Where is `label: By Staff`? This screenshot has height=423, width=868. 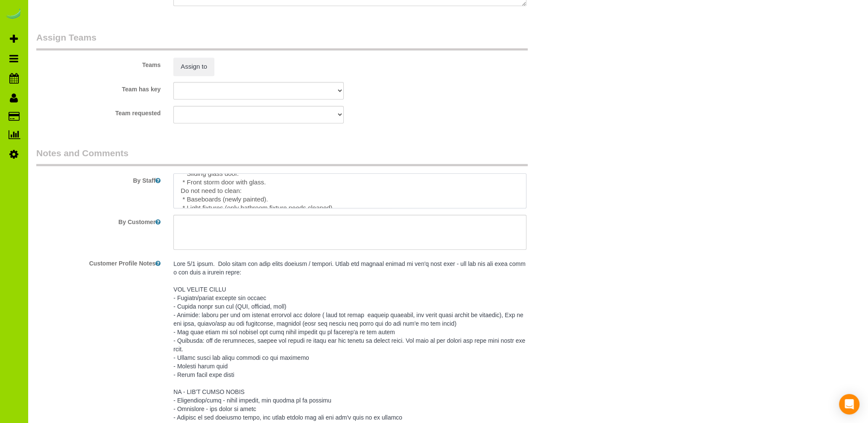 label: By Staff is located at coordinates (98, 179).